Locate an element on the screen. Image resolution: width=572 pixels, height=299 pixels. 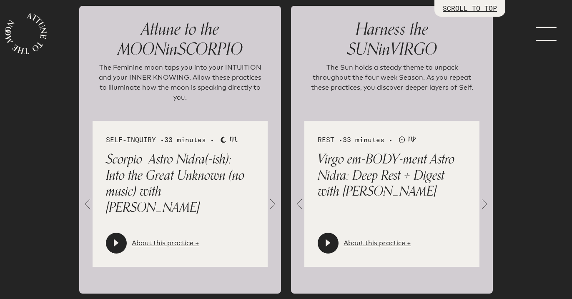
p: SCROLL TO TOP is located at coordinates (470, 8).